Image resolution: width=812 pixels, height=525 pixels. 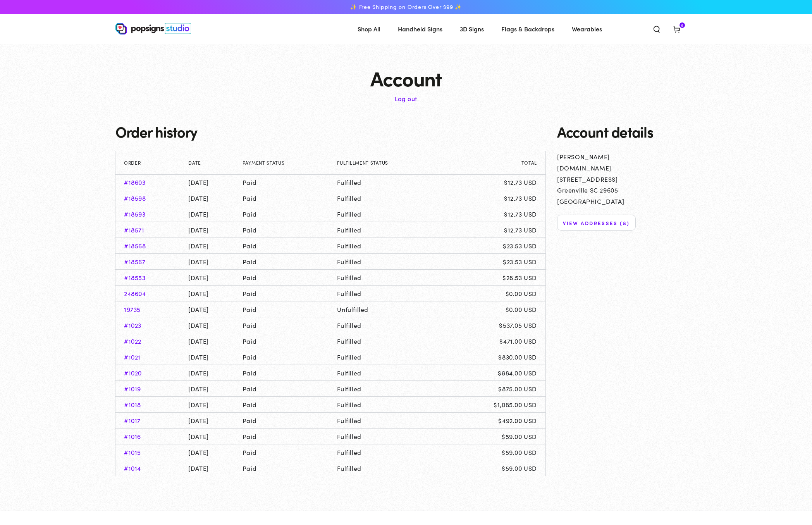 I want to click on th: Payment status, so click(x=290, y=163).